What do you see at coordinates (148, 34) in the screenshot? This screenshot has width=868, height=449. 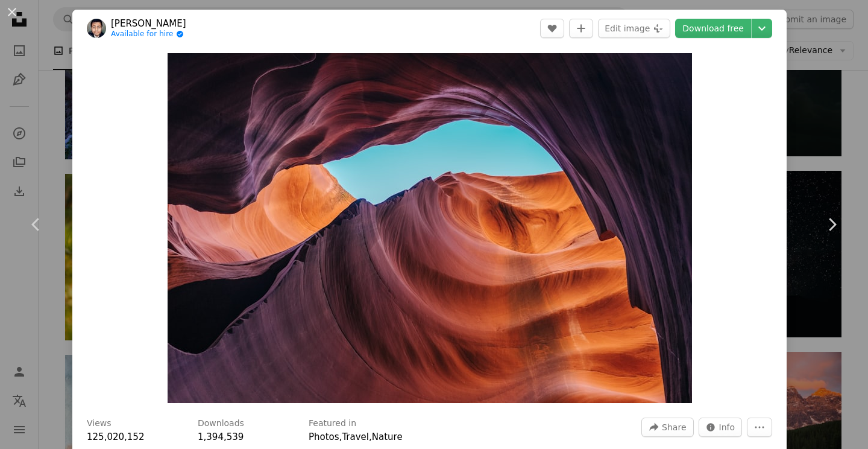 I see `a: Available for hire` at bounding box center [148, 34].